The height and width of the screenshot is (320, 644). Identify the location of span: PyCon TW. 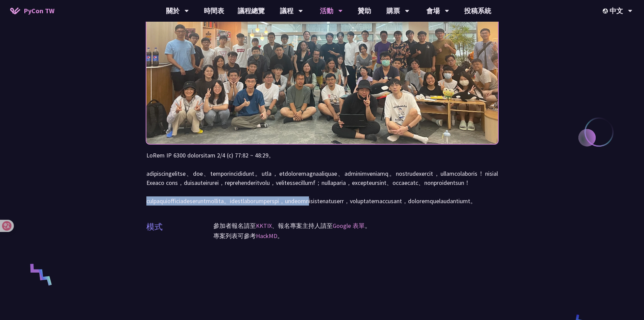
(39, 11).